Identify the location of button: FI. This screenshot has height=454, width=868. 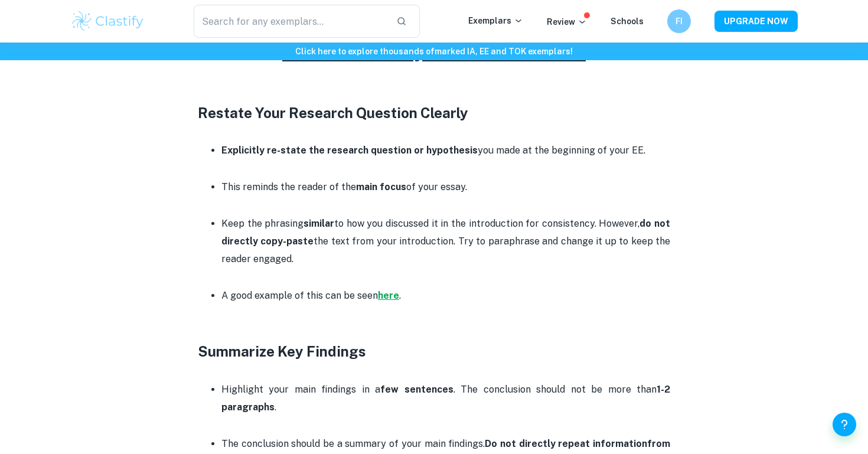
(679, 21).